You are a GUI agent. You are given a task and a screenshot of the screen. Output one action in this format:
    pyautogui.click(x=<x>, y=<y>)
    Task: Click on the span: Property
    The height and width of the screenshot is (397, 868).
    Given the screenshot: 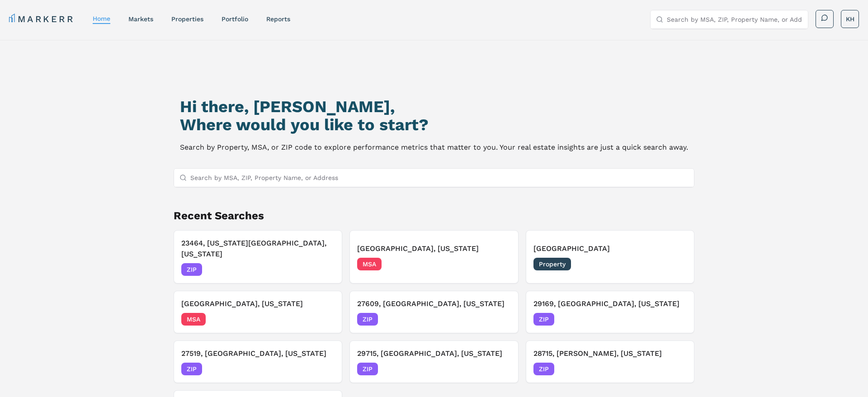 What is the action you would take?
    pyautogui.click(x=552, y=264)
    